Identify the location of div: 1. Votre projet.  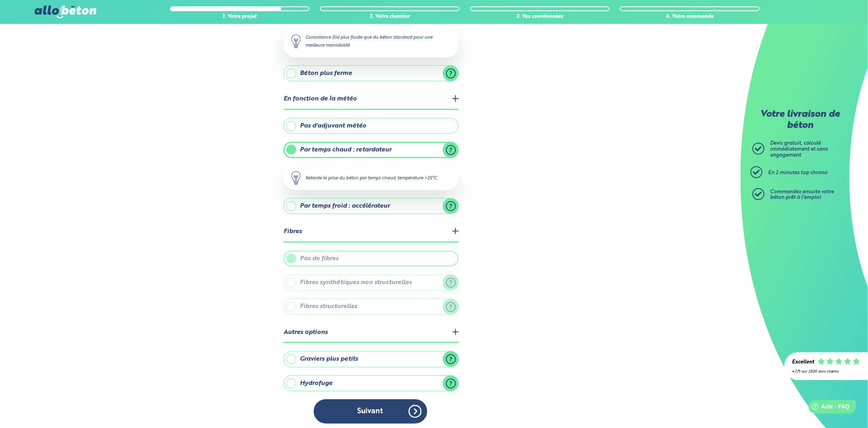
(240, 17).